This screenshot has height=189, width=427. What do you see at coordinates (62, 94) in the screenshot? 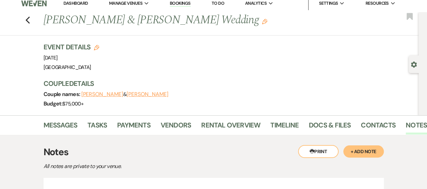
I see `span: Couple names:` at bounding box center [62, 94].